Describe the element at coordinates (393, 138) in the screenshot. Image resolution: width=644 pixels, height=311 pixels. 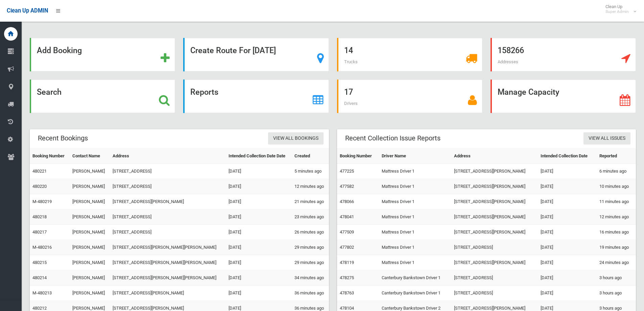
I see `header: Recent Collection Issue Reports` at that location.